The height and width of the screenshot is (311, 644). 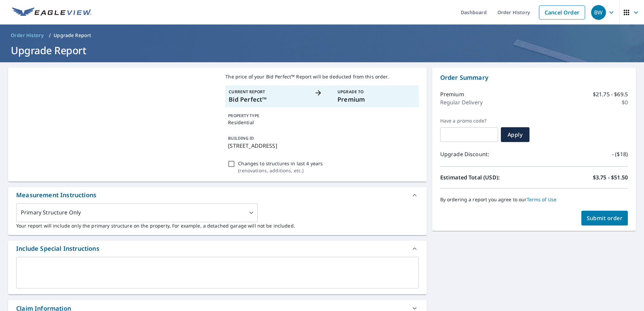 I want to click on p: Your report will include only the primary structure on the property. For example, a detached gara..., so click(x=217, y=225).